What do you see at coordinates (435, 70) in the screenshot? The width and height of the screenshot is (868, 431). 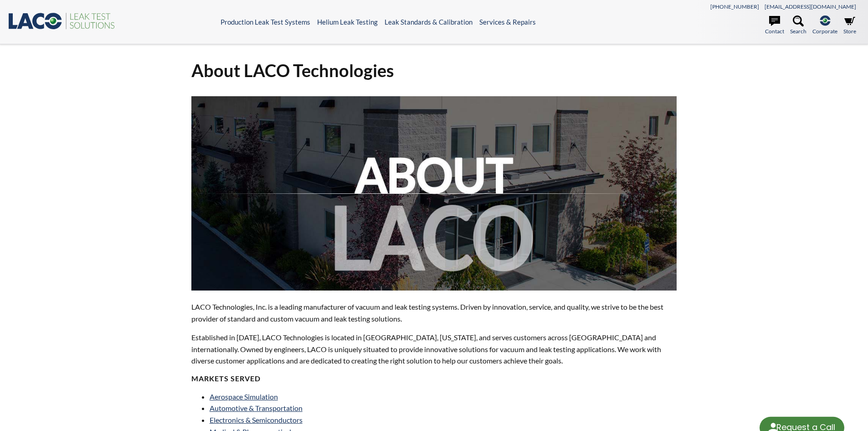 I see `h1: About LACO Technologies` at bounding box center [435, 70].